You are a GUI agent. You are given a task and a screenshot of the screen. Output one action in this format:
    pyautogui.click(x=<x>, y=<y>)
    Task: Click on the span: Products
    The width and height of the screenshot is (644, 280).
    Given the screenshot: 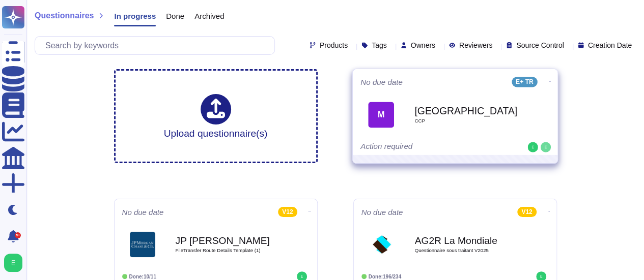 What is the action you would take?
    pyautogui.click(x=334, y=45)
    